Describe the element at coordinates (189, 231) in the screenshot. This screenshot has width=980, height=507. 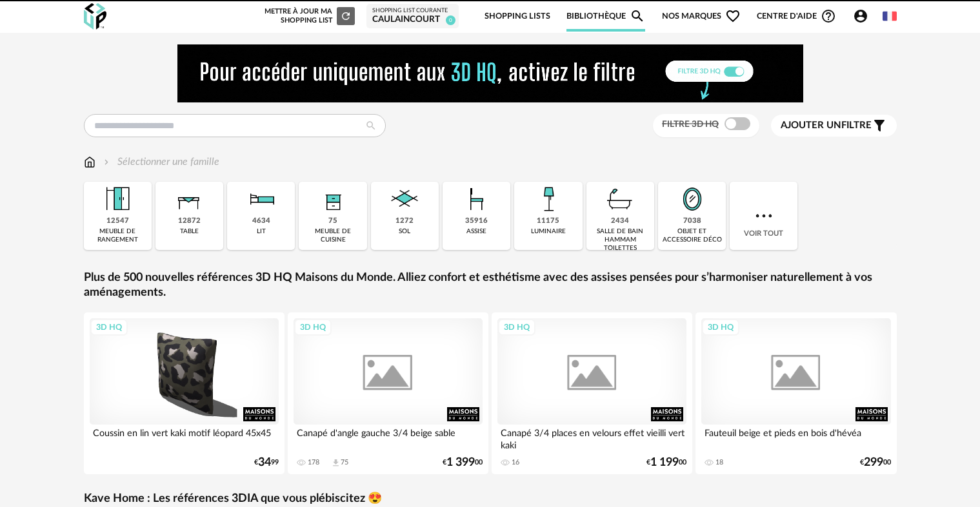
I see `div: table` at that location.